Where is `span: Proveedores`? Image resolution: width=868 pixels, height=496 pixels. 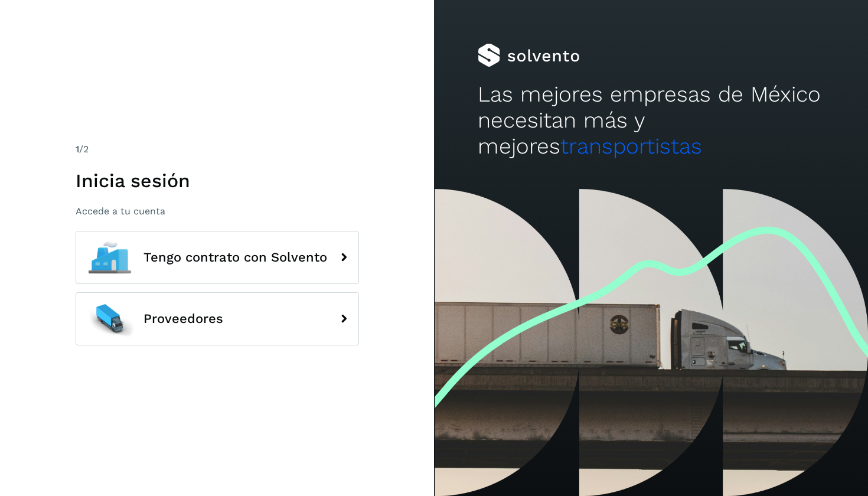 span: Proveedores is located at coordinates (183, 318).